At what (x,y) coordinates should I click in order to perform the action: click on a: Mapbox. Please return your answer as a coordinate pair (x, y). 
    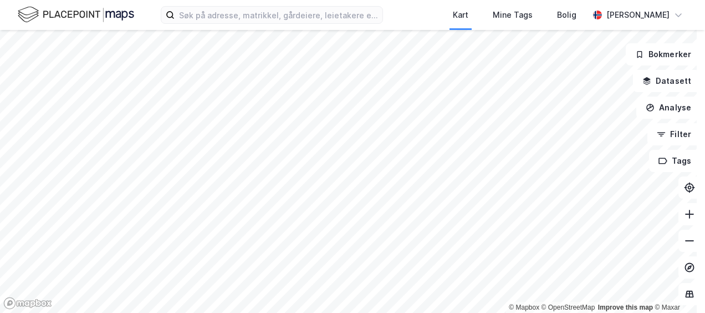
    Looking at the image, I should click on (524, 307).